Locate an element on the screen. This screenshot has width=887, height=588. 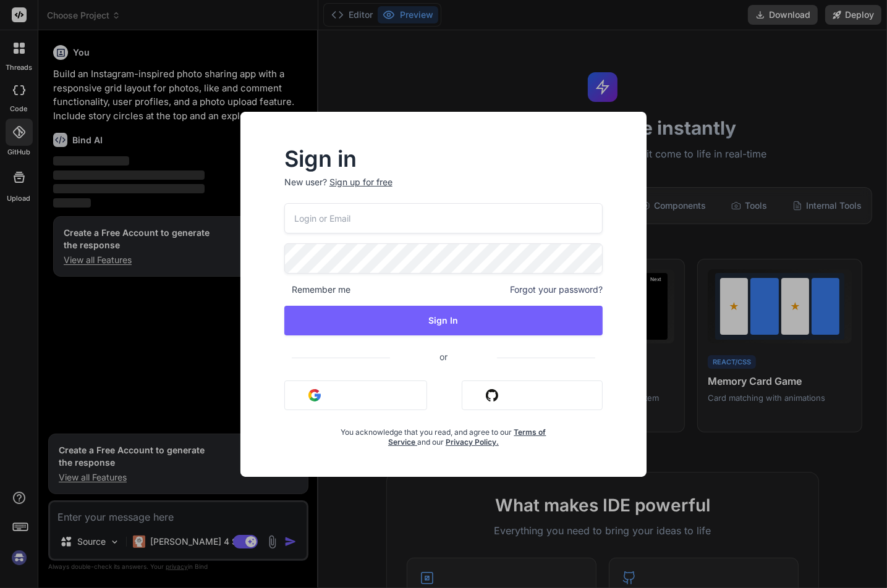
h2: Sign in is located at coordinates (444, 159).